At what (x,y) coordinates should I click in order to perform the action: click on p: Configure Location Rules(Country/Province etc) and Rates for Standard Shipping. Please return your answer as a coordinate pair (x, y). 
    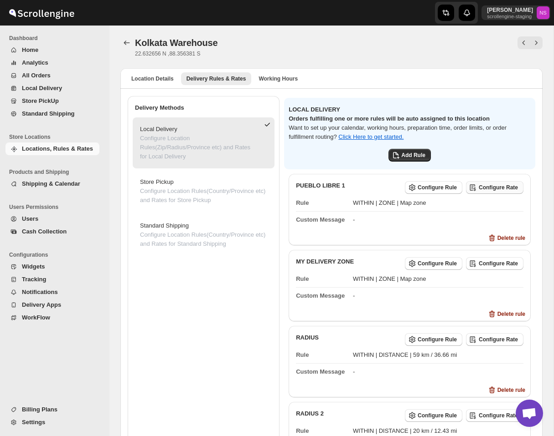
    Looking at the image, I should click on (203, 240).